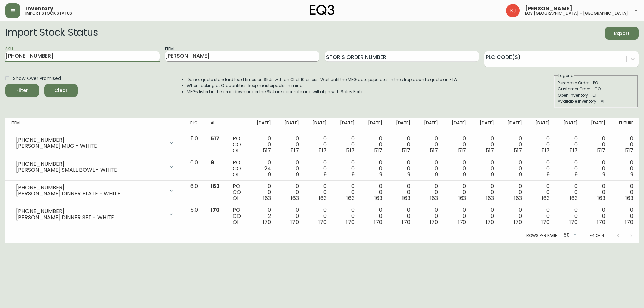 This screenshot has height=308, width=644. I want to click on span: Export, so click(622, 33).